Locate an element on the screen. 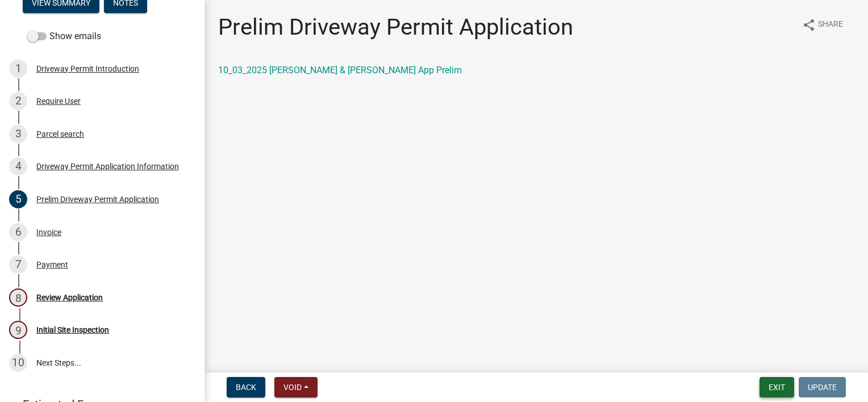 The image size is (868, 402). div: Payment is located at coordinates (52, 264).